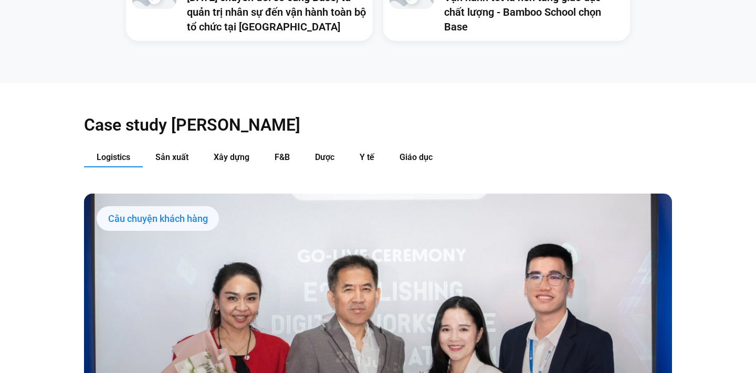  What do you see at coordinates (367, 157) in the screenshot?
I see `span: Y tế` at bounding box center [367, 157].